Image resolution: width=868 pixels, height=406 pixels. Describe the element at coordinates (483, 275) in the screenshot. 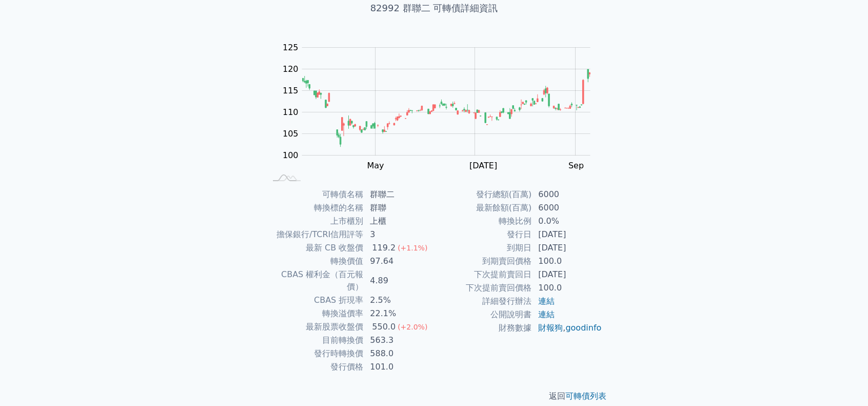

I see `td: 下次提前賣回日` at that location.